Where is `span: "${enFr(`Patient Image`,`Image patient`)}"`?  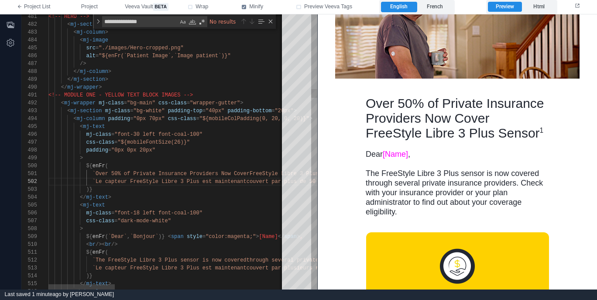 span: "${enFr(`Patient Image`,`Image patient`)}" is located at coordinates (165, 56).